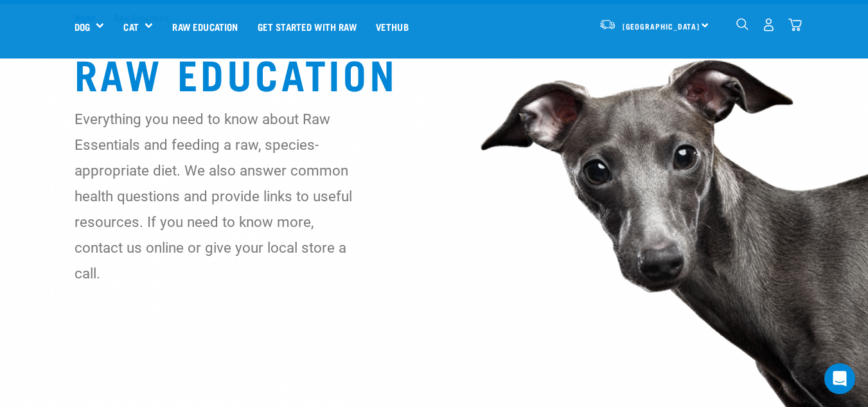 Image resolution: width=868 pixels, height=407 pixels. I want to click on img: home-icon@2x.png, so click(795, 25).